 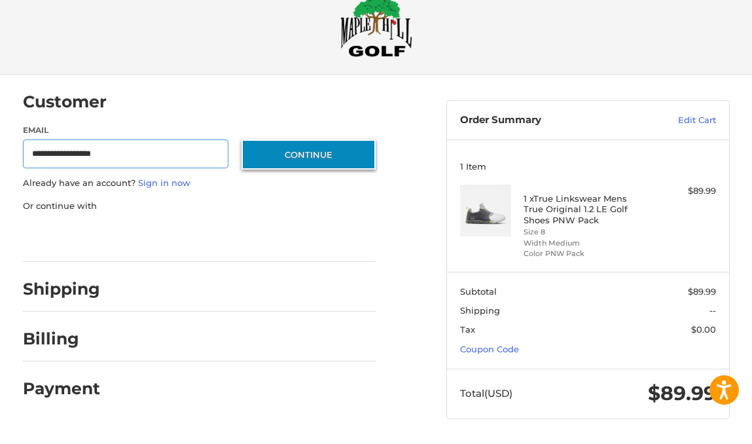 I want to click on a: Edit Cart, so click(x=674, y=120).